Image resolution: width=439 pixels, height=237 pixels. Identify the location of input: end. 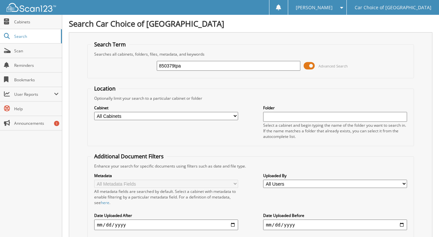
(335, 225).